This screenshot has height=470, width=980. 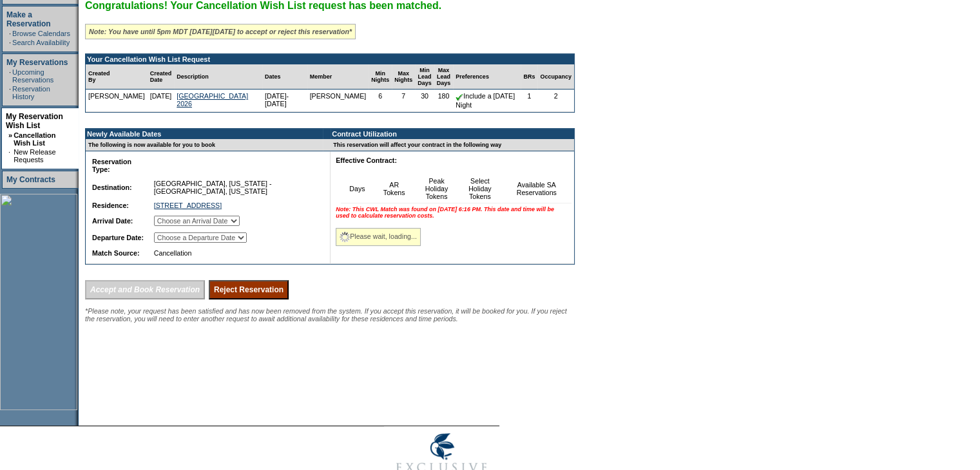 I want to click on td: 2, so click(x=555, y=100).